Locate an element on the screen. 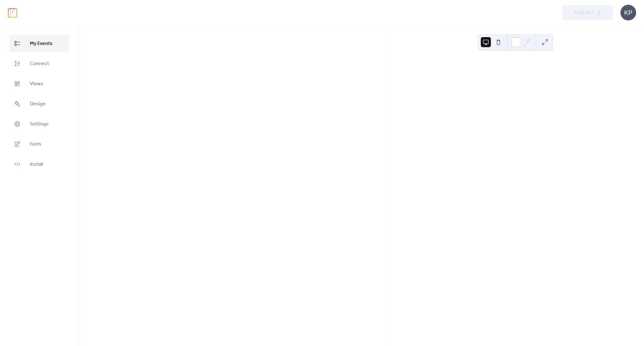 The height and width of the screenshot is (346, 644). span: Connect is located at coordinates (39, 64).